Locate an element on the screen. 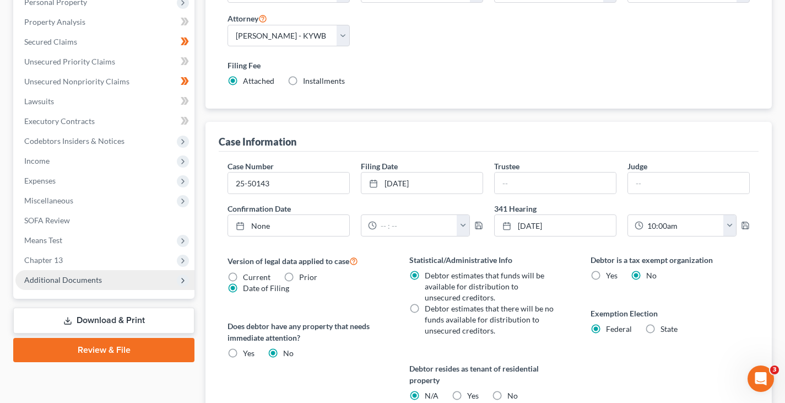 The width and height of the screenshot is (785, 403). a: None is located at coordinates (289, 225).